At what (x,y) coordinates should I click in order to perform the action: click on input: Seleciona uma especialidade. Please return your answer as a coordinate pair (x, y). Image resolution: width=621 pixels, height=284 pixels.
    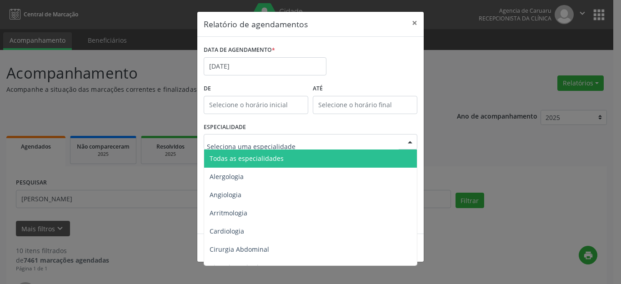
    Looking at the image, I should click on (303, 146).